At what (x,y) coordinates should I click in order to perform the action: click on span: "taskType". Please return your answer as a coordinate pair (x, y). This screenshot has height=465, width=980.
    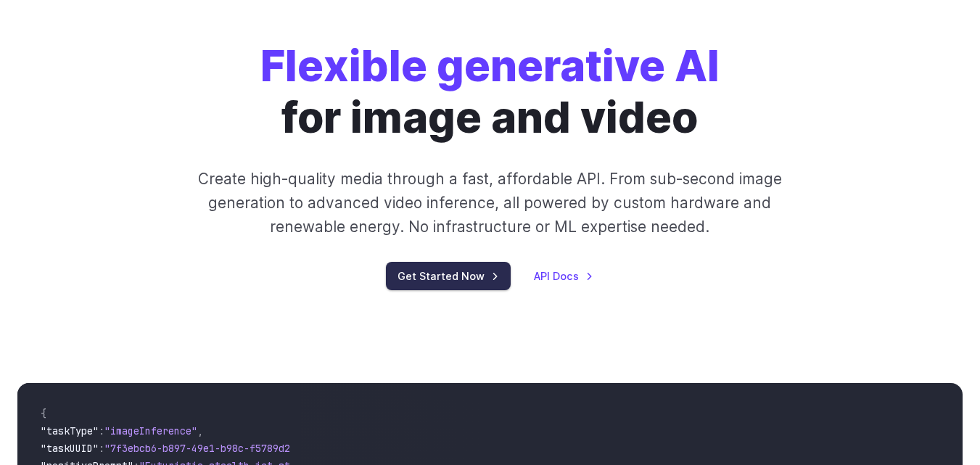
    Looking at the image, I should click on (69, 430).